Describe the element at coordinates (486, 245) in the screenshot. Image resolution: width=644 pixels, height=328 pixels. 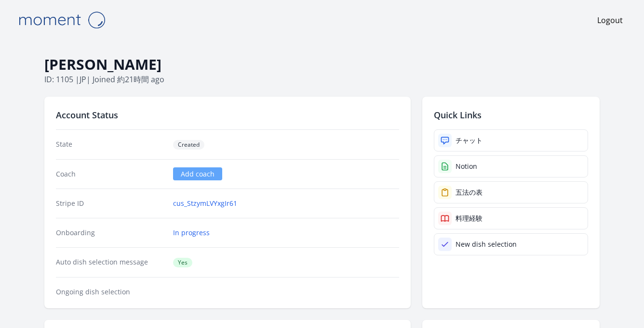
I see `div: New dish selection` at that location.